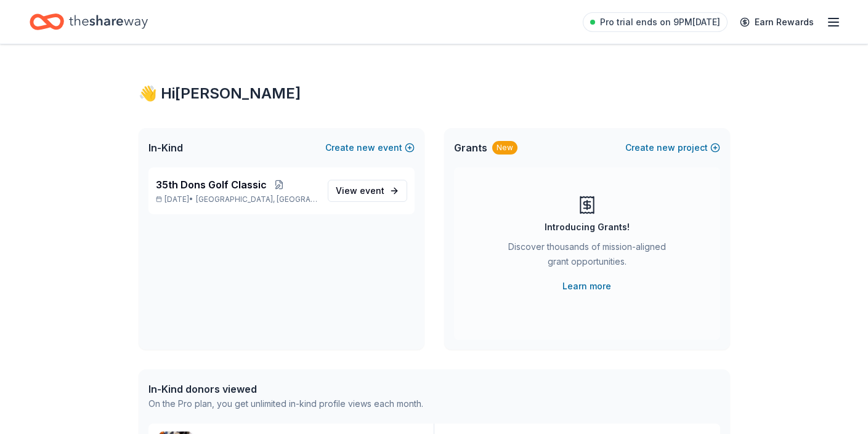  Describe the element at coordinates (587, 227) in the screenshot. I see `div: Introducing Grants!` at that location.